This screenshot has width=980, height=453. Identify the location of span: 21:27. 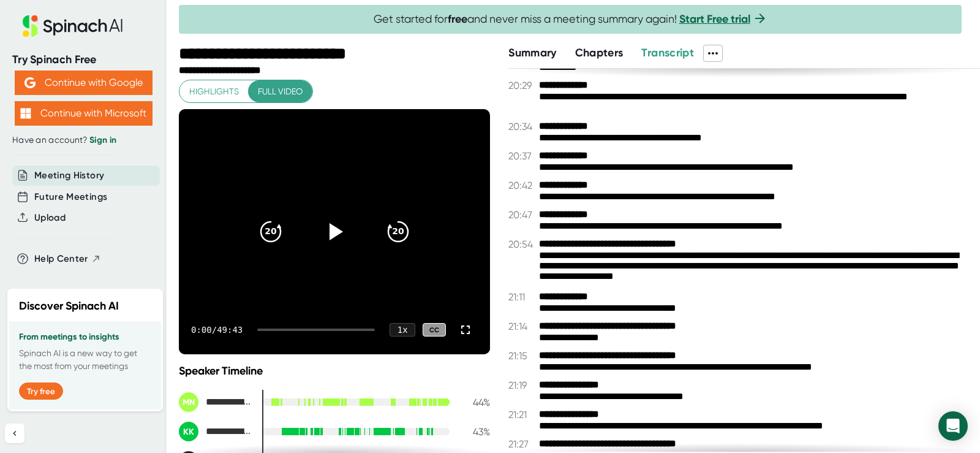
(522, 443).